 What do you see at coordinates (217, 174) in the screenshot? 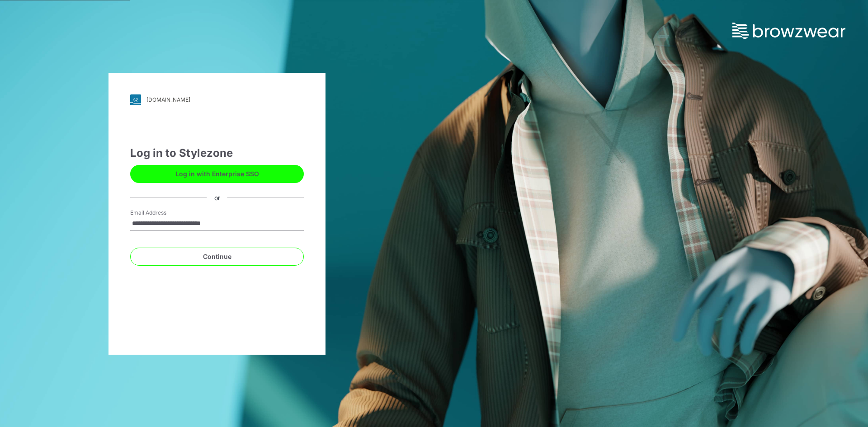
I see `button: Log in with Enterprise SSO` at bounding box center [217, 174].